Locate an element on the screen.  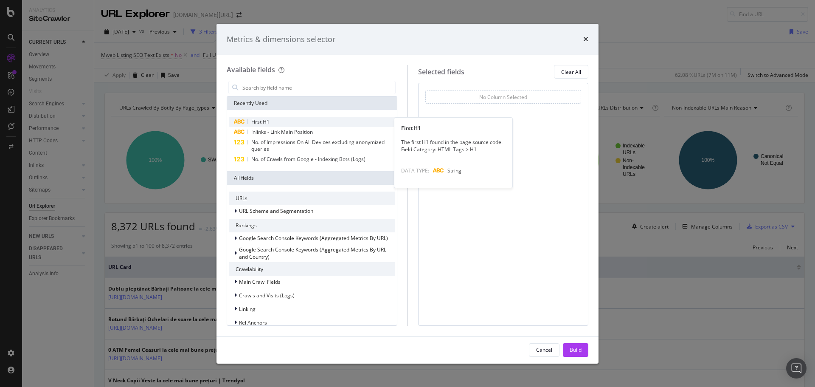
button: Clear All is located at coordinates (571, 72).